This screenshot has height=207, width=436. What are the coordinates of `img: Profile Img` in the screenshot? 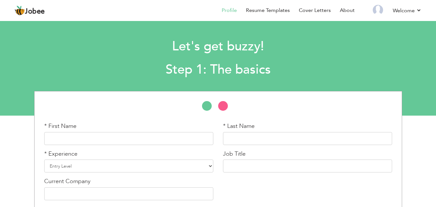 It's located at (378, 10).